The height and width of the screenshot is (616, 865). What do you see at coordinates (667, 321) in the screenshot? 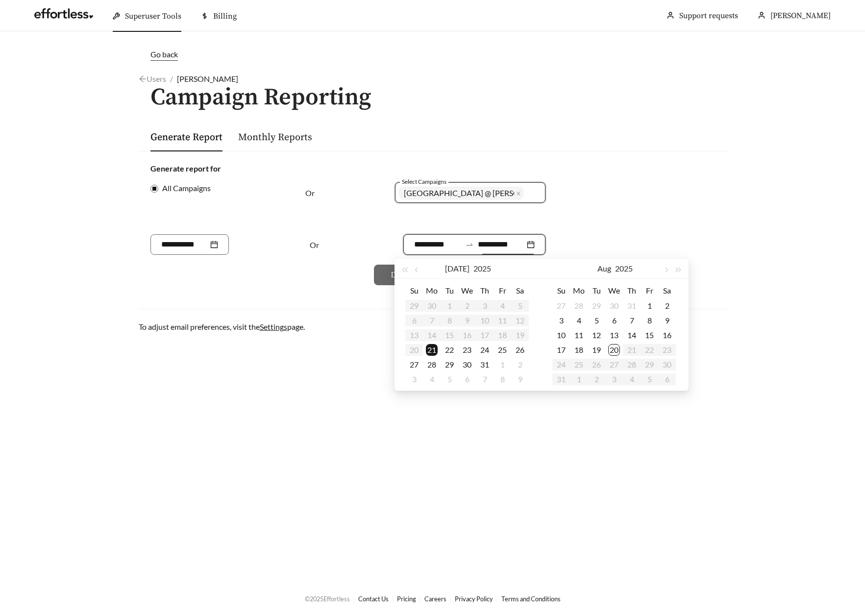
I see `td: 2025-08-09` at bounding box center [667, 321].